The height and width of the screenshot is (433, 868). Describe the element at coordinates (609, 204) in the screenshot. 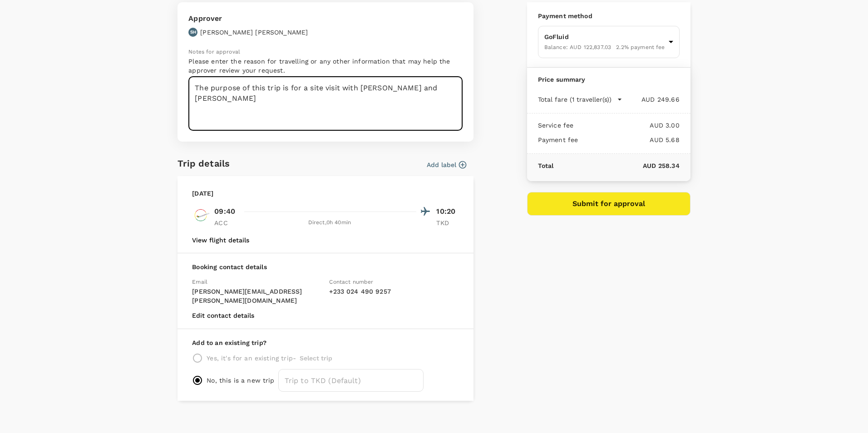

I see `button: Submit for approval` at that location.